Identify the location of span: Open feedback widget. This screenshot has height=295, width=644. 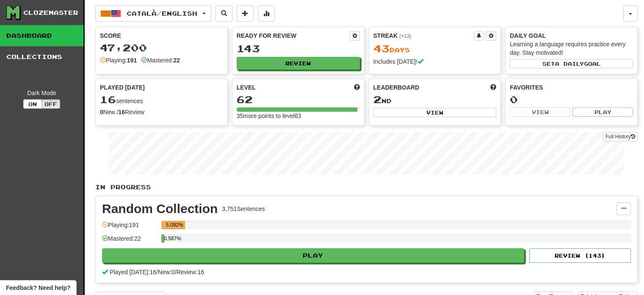
(38, 288).